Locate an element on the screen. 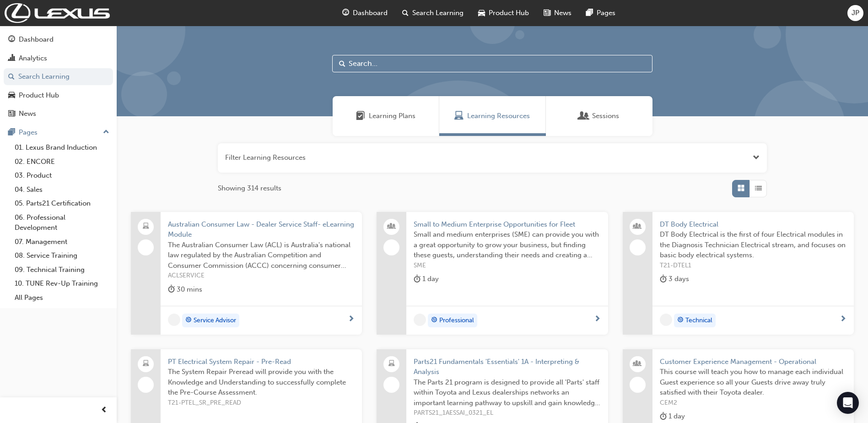 The image size is (868, 423). span: Search Learning is located at coordinates (438, 13).